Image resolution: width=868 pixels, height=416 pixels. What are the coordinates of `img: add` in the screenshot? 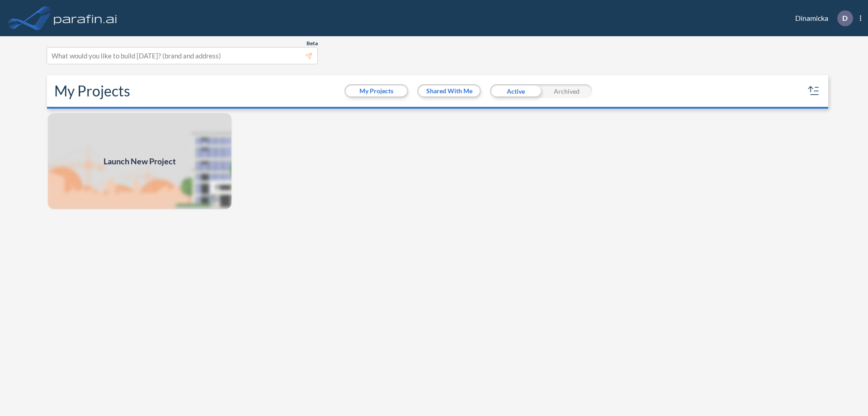 It's located at (140, 161).